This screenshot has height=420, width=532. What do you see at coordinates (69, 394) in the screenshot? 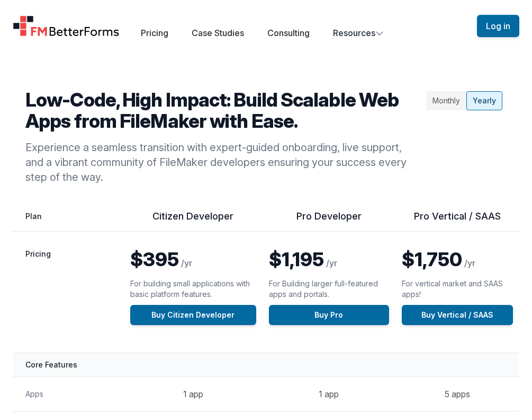
I see `th: Apps` at bounding box center [69, 394].